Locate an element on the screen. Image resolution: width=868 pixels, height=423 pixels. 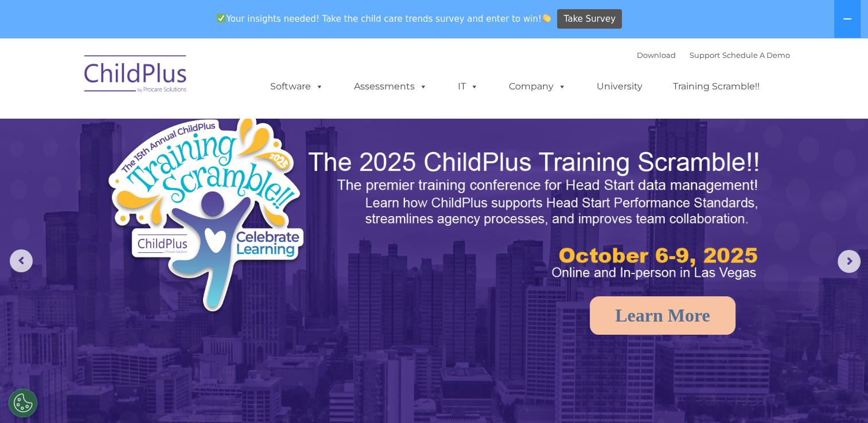
a: Training Scramble!! is located at coordinates (716, 87).